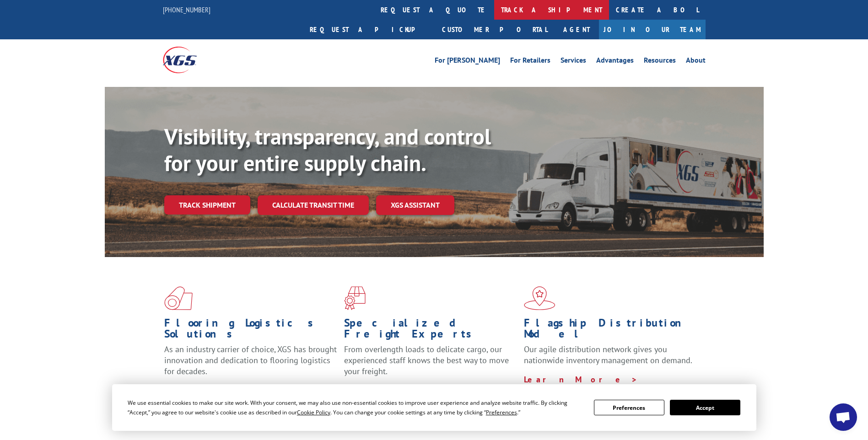 The width and height of the screenshot is (868, 440). Describe the element at coordinates (530, 61) in the screenshot. I see `a: For Retailers` at that location.